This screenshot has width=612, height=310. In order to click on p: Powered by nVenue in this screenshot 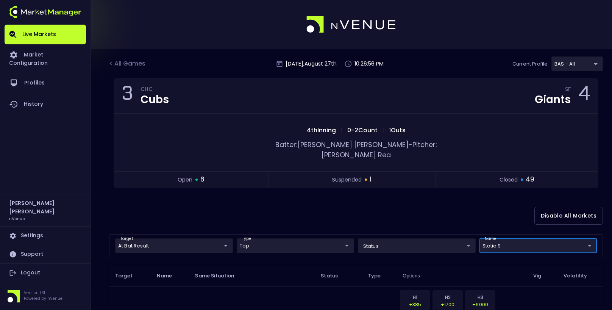, I will do `click(43, 298)`.